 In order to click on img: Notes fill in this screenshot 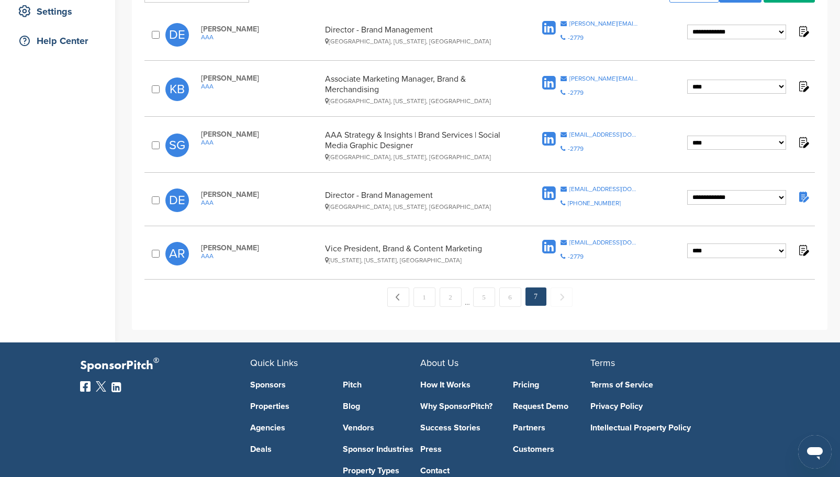, I will do `click(803, 196)`.